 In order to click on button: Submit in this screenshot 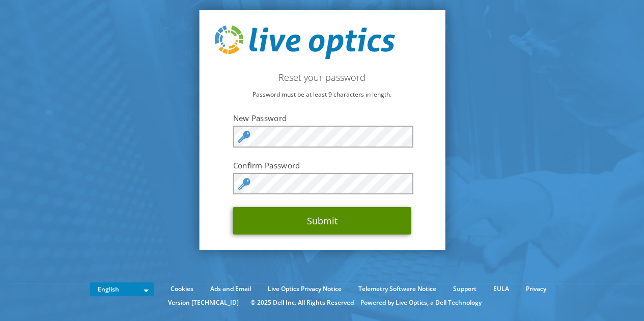, I will do `click(322, 221)`.